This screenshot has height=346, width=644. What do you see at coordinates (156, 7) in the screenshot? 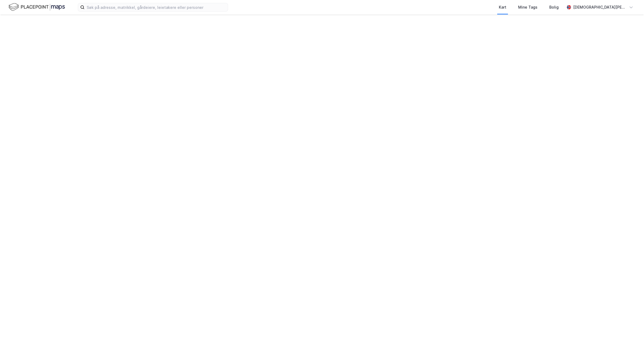
I see `input: Søk på adresse, matrikkel, gårdeiere, leietakere eller personer` at bounding box center [156, 7].